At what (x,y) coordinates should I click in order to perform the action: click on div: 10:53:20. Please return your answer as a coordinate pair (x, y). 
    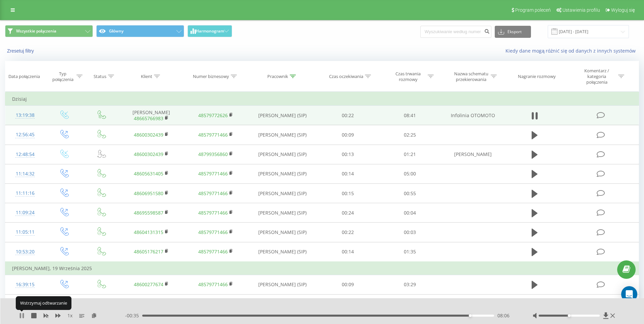
    Looking at the image, I should click on (25, 252).